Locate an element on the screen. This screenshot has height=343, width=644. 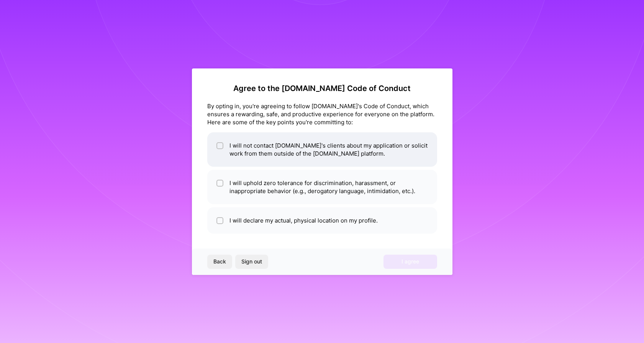
button: Sign out is located at coordinates (252, 262).